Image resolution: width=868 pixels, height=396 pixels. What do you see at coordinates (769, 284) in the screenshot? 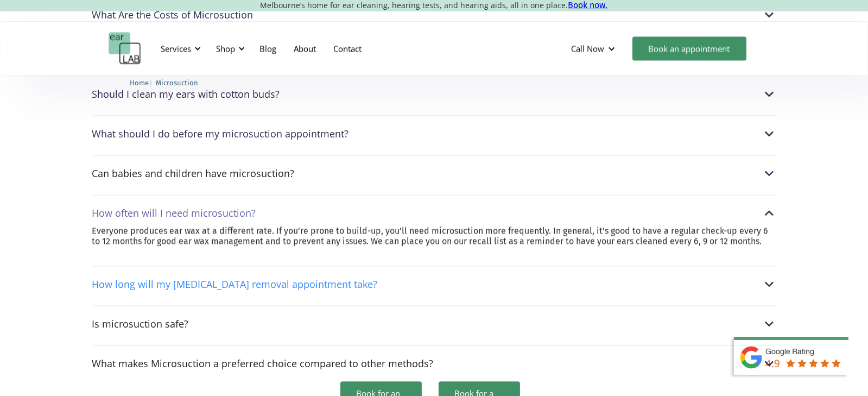
I see `img: How long will my earwax removal appointment take?` at bounding box center [769, 284].